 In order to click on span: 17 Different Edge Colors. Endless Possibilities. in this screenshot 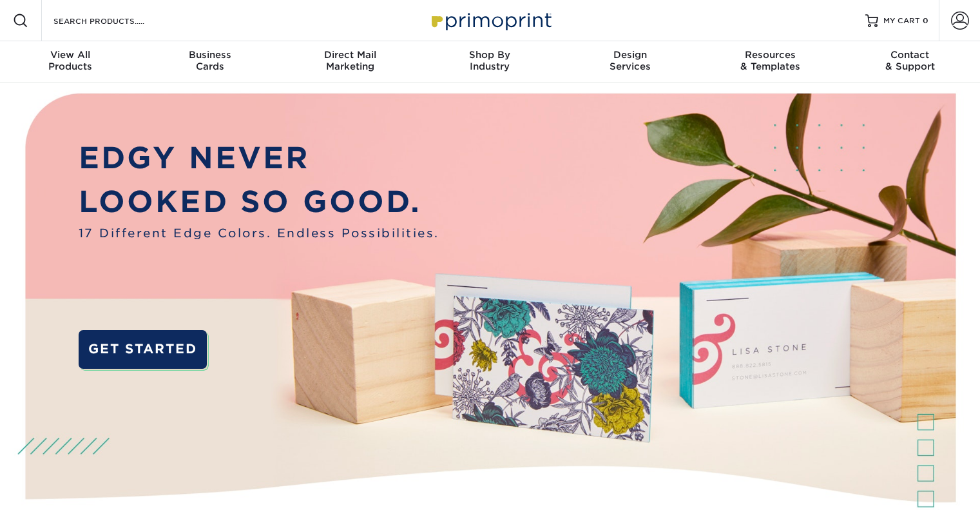, I will do `click(259, 233)`.